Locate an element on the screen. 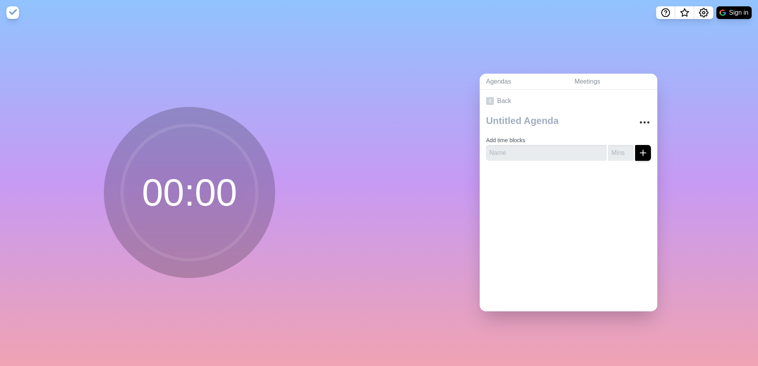 The width and height of the screenshot is (758, 366). input: Name is located at coordinates (546, 153).